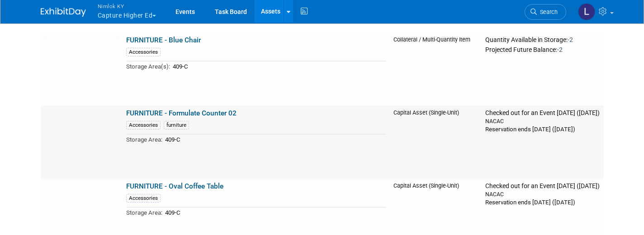 The width and height of the screenshot is (644, 235). What do you see at coordinates (63, 12) in the screenshot?
I see `img: ExhibitDay` at bounding box center [63, 12].